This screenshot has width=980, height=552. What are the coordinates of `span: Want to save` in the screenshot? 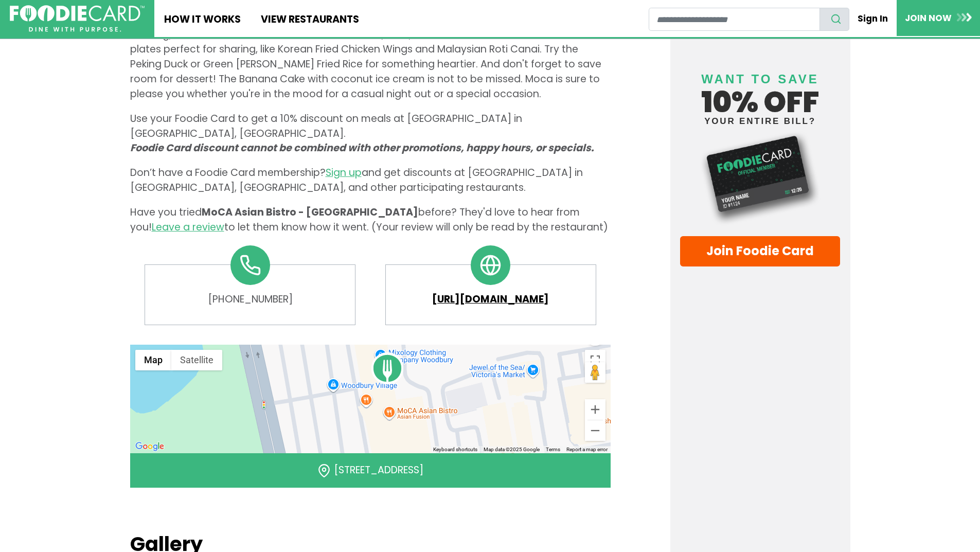 It's located at (760, 79).